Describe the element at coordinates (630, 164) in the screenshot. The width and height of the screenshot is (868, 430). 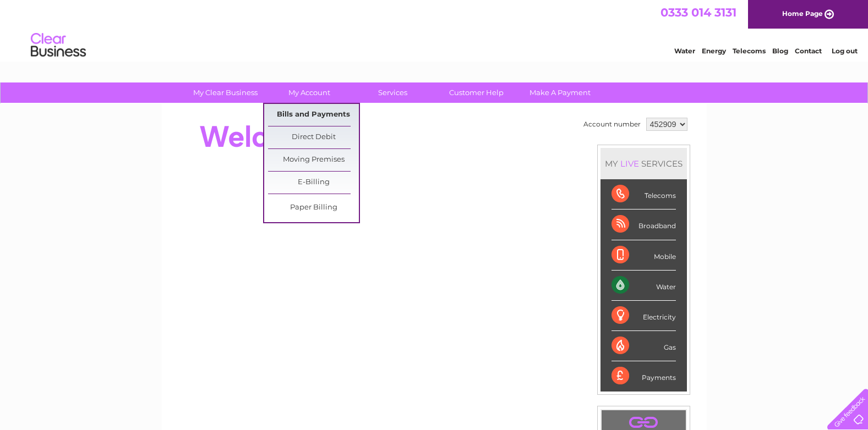
I see `div: LIVE` at that location.